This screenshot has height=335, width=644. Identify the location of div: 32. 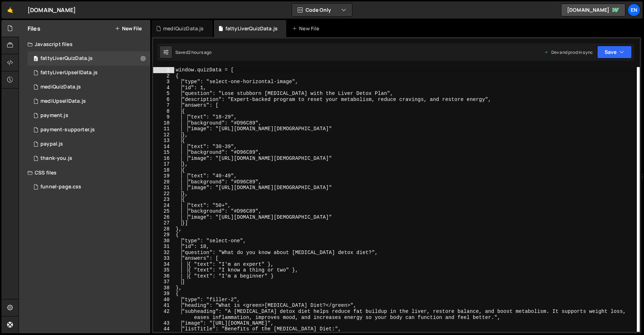
(163, 253).